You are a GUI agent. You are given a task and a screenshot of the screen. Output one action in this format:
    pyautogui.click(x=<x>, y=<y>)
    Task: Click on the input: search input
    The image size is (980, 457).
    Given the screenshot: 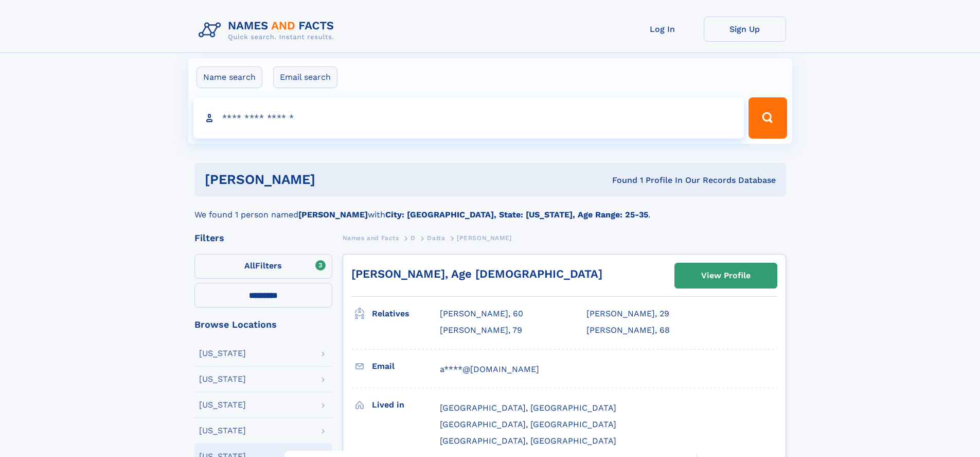 What is the action you would take?
    pyautogui.click(x=469, y=118)
    